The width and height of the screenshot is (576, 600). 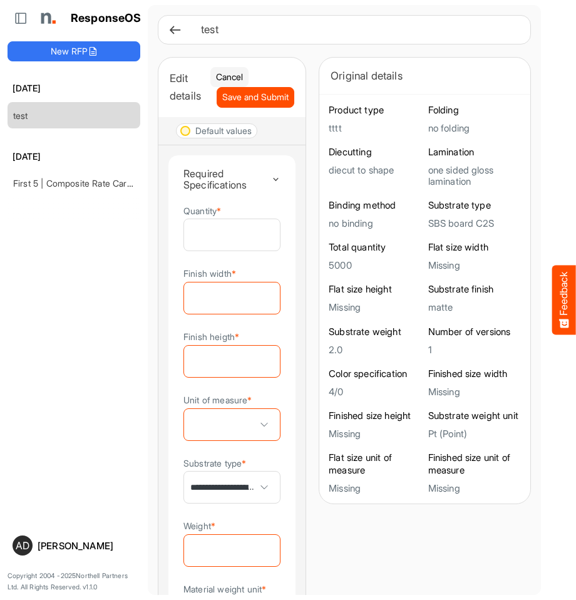 I want to click on button: Save and Submit Progress, so click(x=255, y=97).